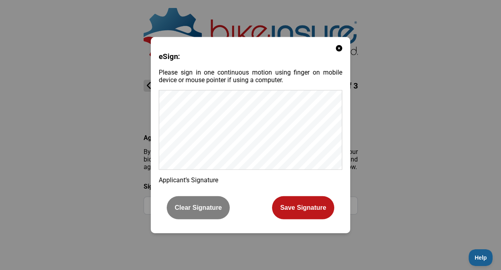 The image size is (501, 270). I want to click on button: Save Signature, so click(303, 208).